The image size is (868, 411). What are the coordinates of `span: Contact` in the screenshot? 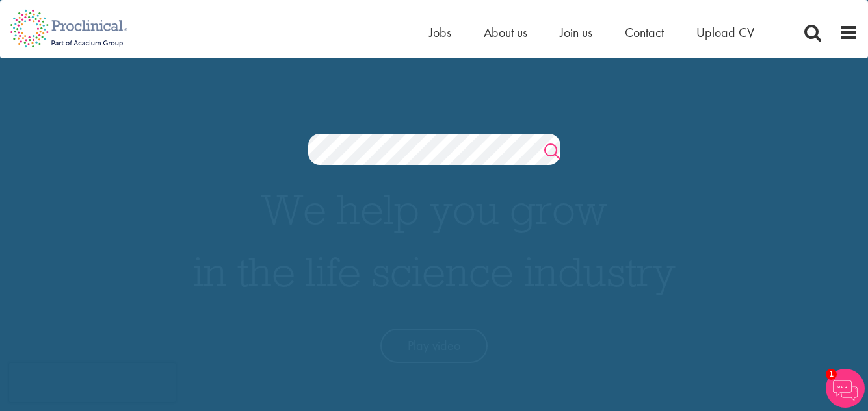 It's located at (644, 32).